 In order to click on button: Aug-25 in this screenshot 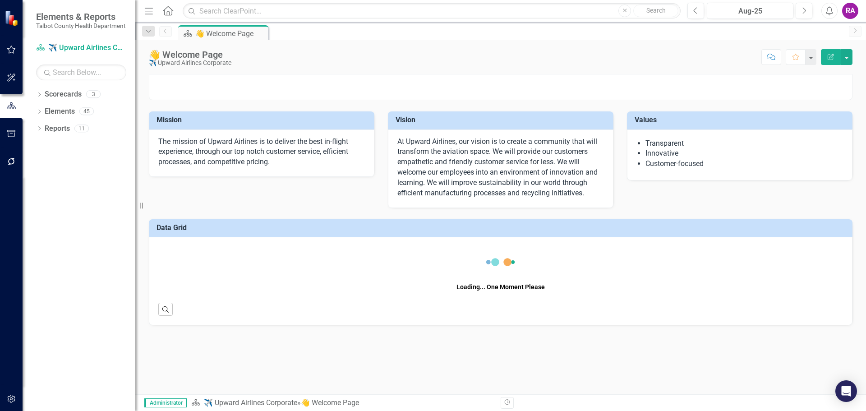, I will do `click(750, 11)`.